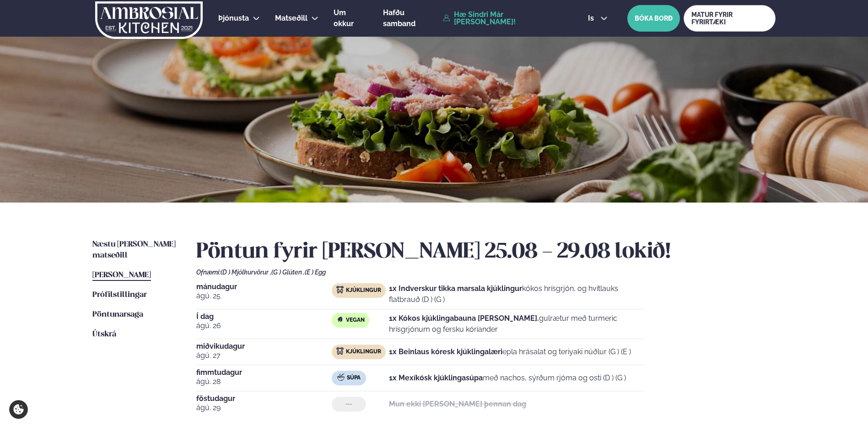  I want to click on span: föstudagur, so click(264, 398).